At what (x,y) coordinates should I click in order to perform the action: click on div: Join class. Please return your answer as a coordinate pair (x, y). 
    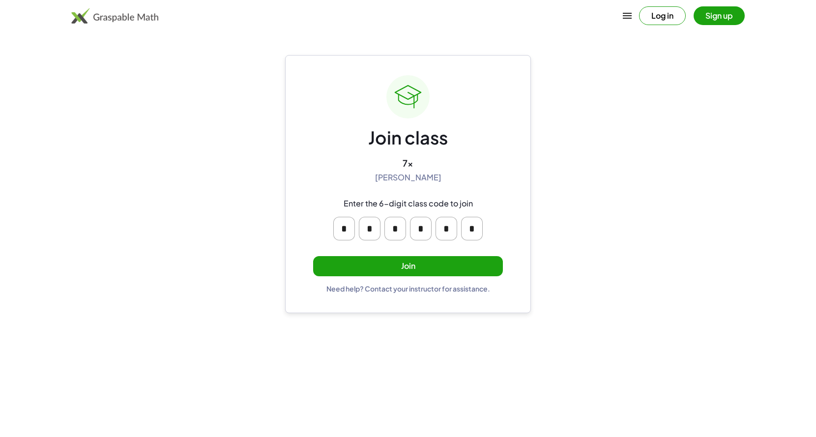
    Looking at the image, I should click on (408, 138).